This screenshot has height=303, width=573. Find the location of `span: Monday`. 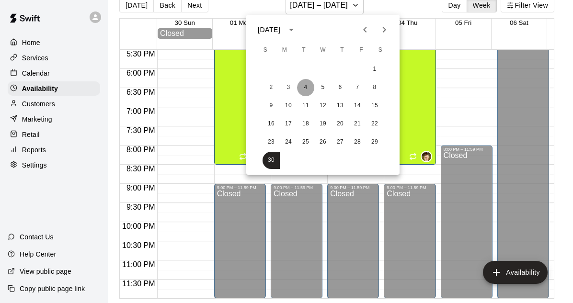

span: Monday is located at coordinates (285, 50).